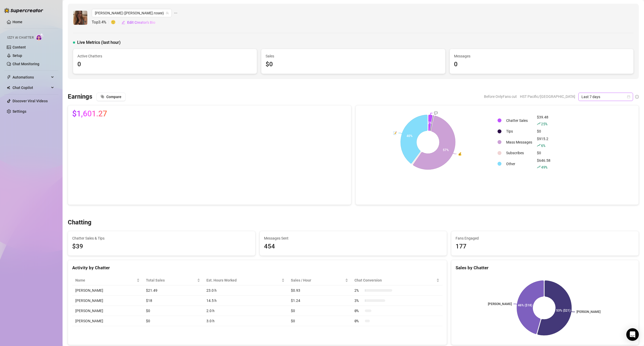 The height and width of the screenshot is (346, 644). What do you see at coordinates (395, 280) in the screenshot?
I see `span: Chat Conversion` at bounding box center [395, 280].